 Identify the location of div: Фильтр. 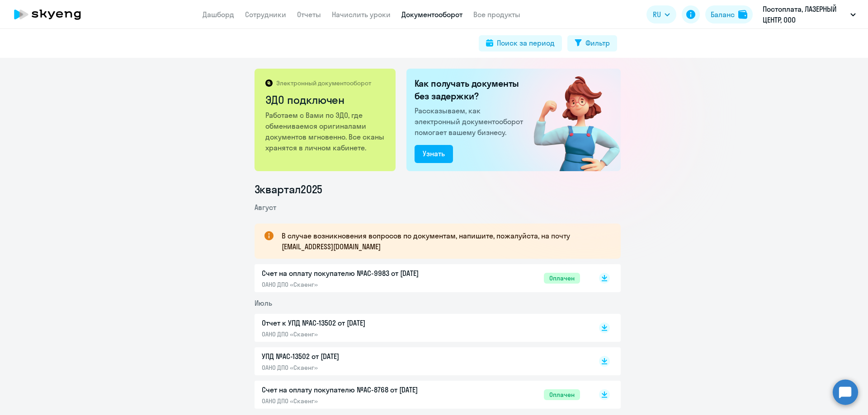
(598, 43).